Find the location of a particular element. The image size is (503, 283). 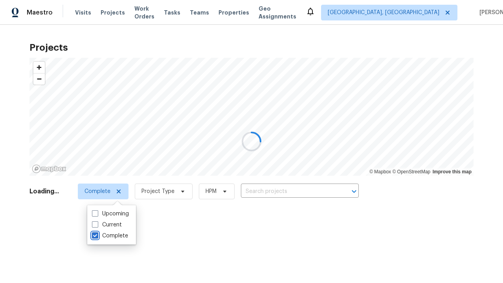

label: Current is located at coordinates (107, 225).